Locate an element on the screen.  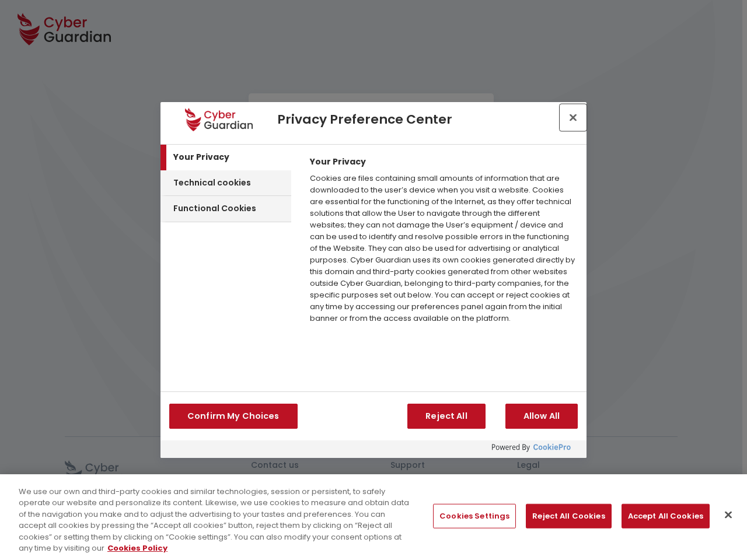
button: Cookies Settings, Opens the preference center dialog is located at coordinates (474, 517).